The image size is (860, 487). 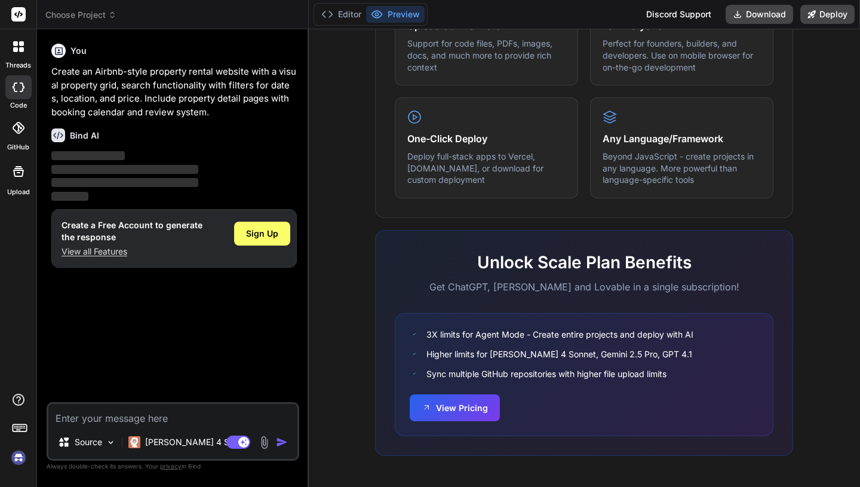 I want to click on button: Download, so click(x=759, y=14).